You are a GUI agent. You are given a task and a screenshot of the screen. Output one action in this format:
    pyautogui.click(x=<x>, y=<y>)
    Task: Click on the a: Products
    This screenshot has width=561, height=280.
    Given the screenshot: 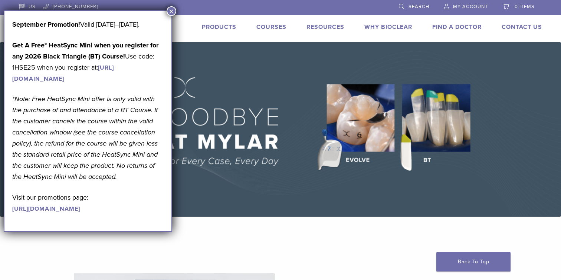 What is the action you would take?
    pyautogui.click(x=219, y=27)
    